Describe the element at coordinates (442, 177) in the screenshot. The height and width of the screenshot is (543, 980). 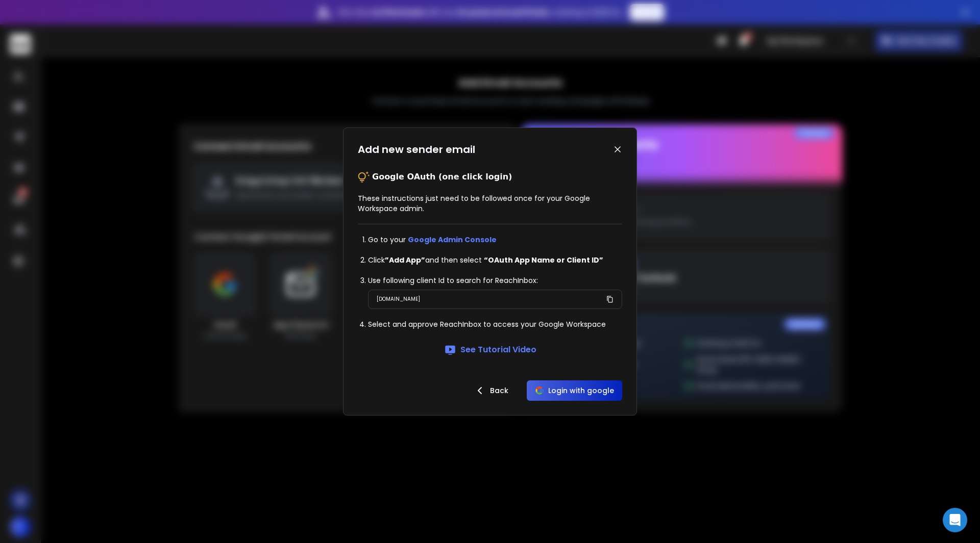
I see `p: Google OAuth (one click login)` at that location.